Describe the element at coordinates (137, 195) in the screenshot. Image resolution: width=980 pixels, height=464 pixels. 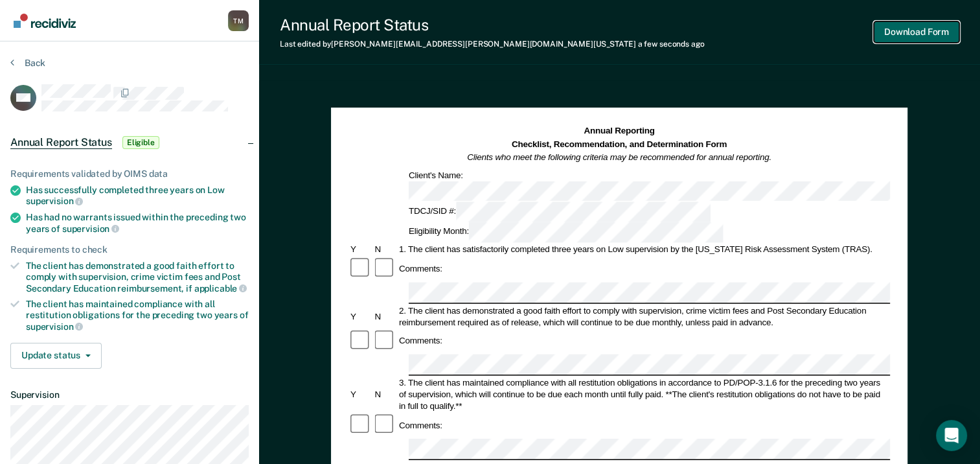
I see `div: Has successfully completed three years on Low` at that location.